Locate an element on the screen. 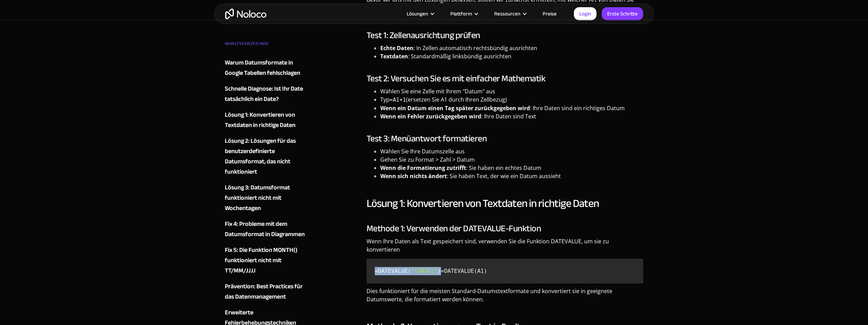  font: : Sie haben ein echtes Datum is located at coordinates (503, 167).